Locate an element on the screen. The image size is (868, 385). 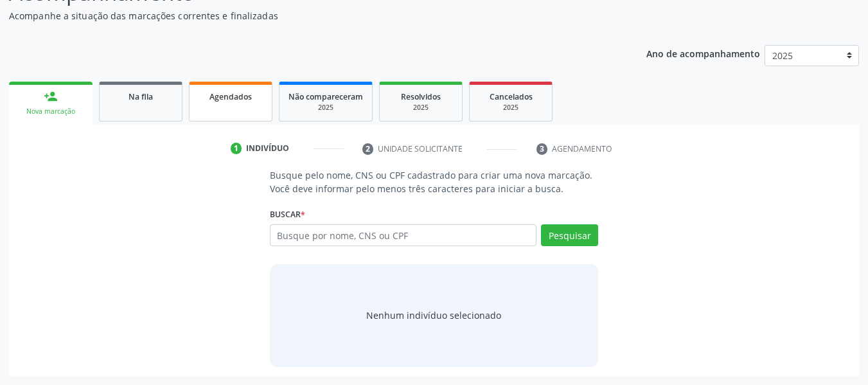
span: Na fila is located at coordinates (141, 96).